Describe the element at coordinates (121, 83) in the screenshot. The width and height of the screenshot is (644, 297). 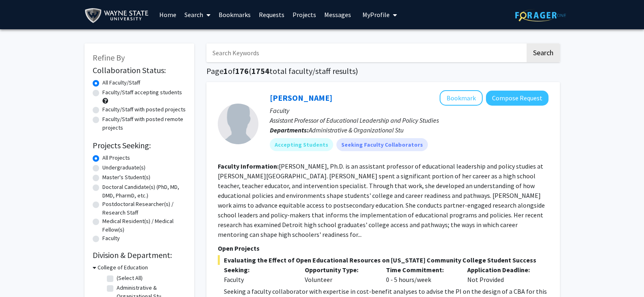
I see `label: All Faculty/Staff` at that location.